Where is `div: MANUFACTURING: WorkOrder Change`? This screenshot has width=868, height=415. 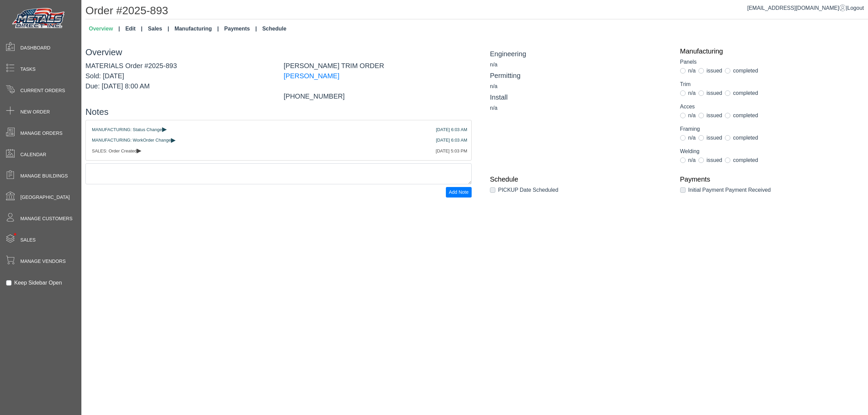
div: MANUFACTURING: WorkOrder Change is located at coordinates (278, 140).